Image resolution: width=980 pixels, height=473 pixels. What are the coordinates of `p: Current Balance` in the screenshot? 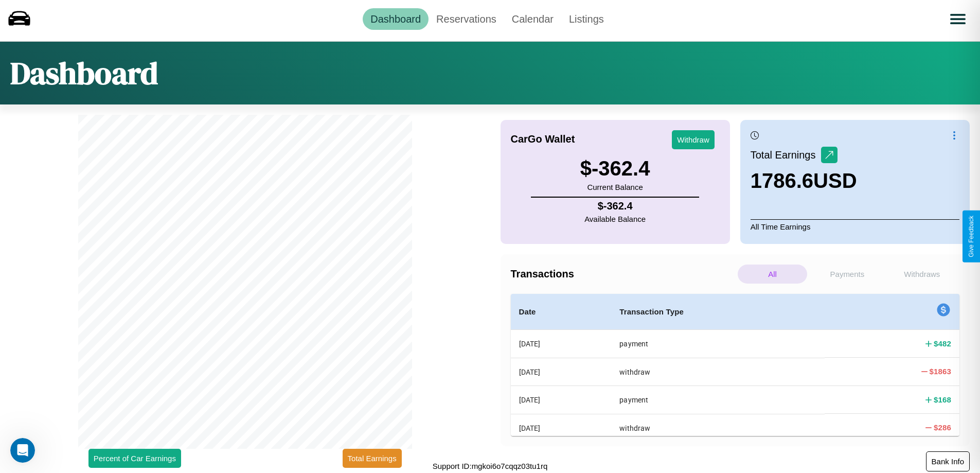 It's located at (616, 187).